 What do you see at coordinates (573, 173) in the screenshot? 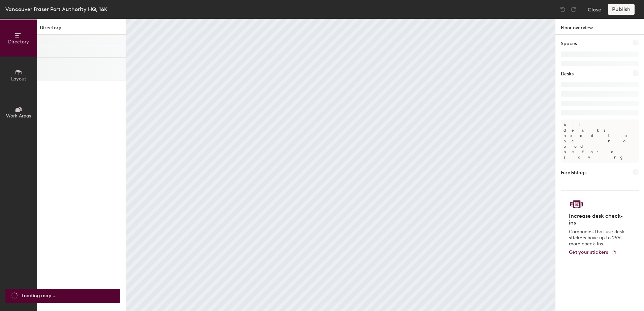
I see `h1: Furnishings` at bounding box center [573, 173].